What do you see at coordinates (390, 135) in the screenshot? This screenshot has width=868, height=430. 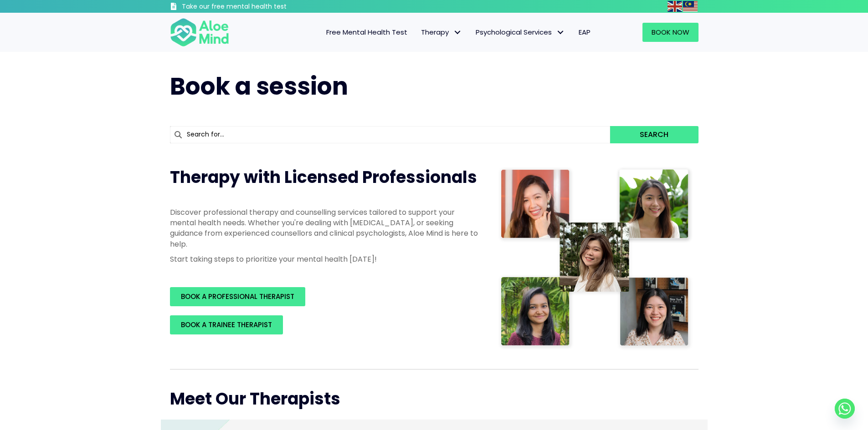 I see `input: Search for...` at bounding box center [390, 135].